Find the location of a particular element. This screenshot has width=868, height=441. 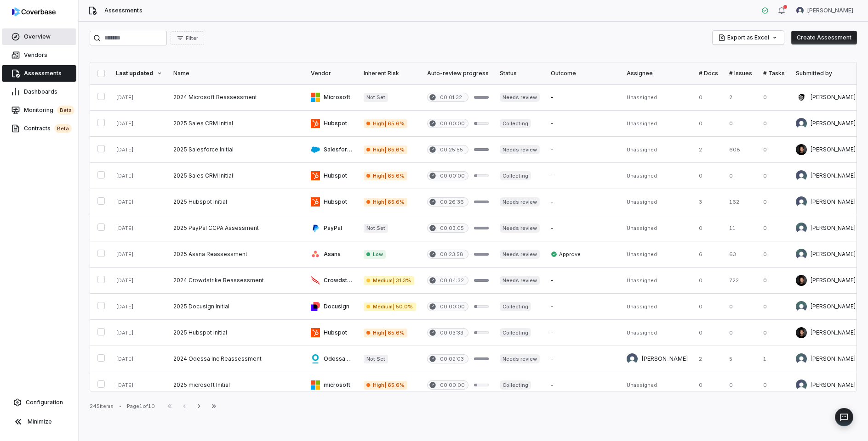

div: Auto-review progress is located at coordinates (458, 74).